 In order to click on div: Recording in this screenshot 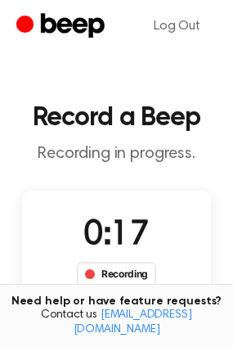, I will do `click(116, 274)`.